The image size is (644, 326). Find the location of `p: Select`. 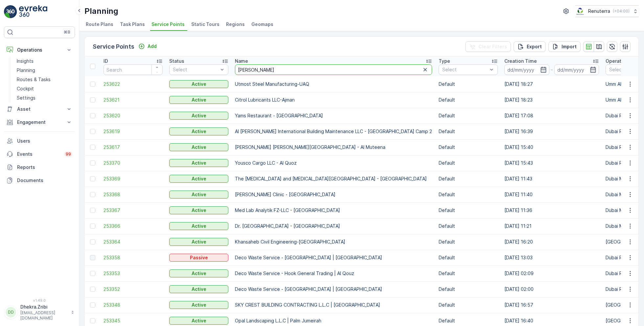

p: Select is located at coordinates (196, 70).